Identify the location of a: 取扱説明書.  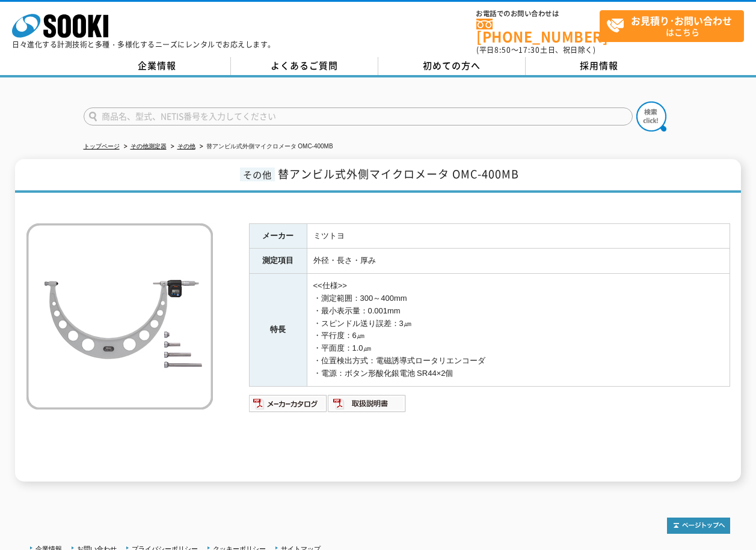
(367, 407).